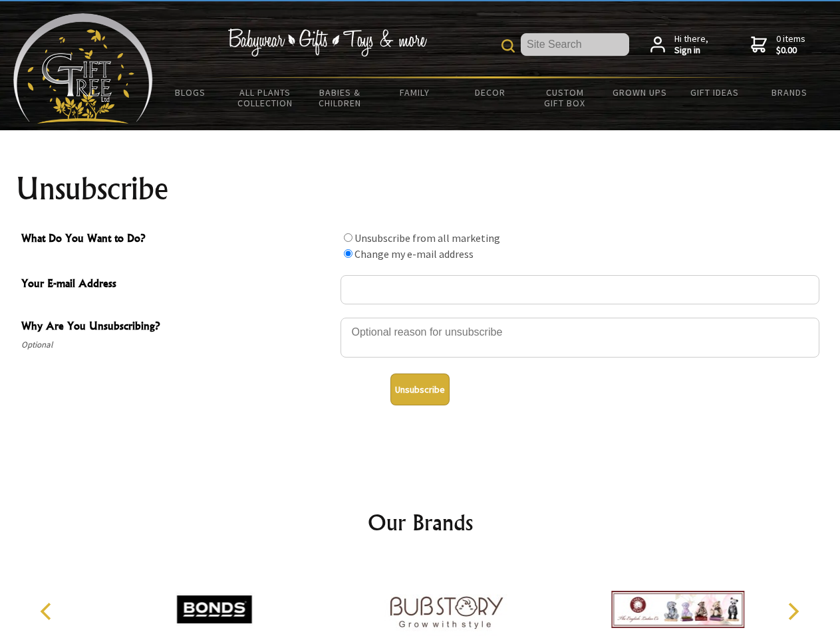  What do you see at coordinates (420, 389) in the screenshot?
I see `button: Unsubscribe` at bounding box center [420, 389].